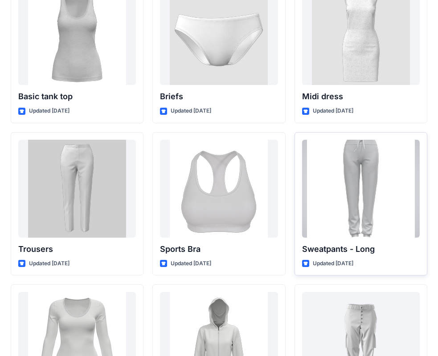 The width and height of the screenshot is (438, 356). I want to click on a: Trousers, so click(77, 189).